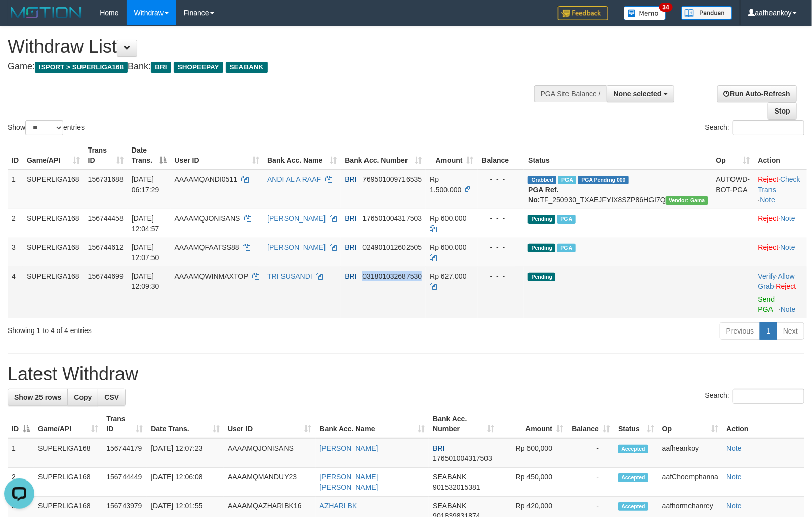  I want to click on th: Op: activate to sort column ascending, so click(733, 155).